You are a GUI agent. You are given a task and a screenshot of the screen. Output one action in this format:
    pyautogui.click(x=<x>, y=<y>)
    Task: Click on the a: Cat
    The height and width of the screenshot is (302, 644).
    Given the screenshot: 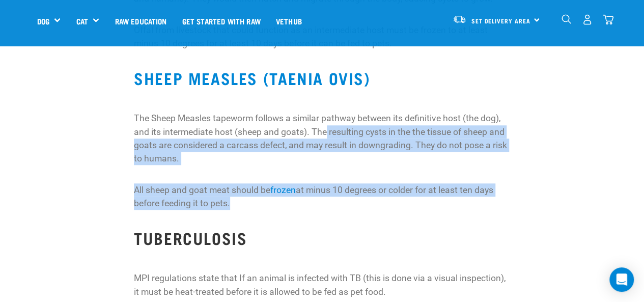 What is the action you would take?
    pyautogui.click(x=82, y=21)
    